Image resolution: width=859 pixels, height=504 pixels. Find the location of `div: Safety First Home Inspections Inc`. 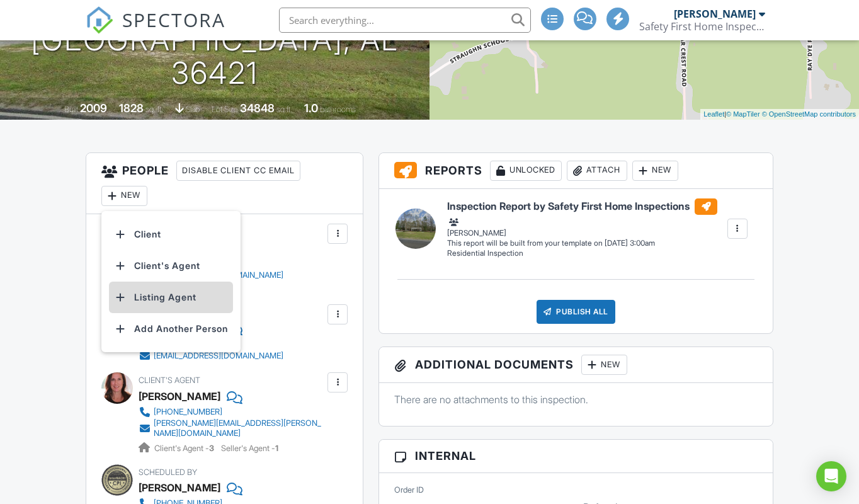

div: Safety First Home Inspections Inc is located at coordinates (703, 27).